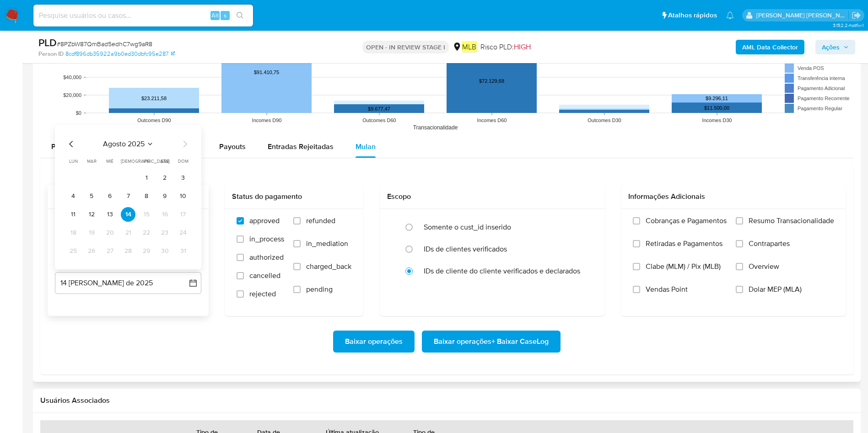 This screenshot has height=433, width=868. I want to click on span: Alt, so click(215, 15).